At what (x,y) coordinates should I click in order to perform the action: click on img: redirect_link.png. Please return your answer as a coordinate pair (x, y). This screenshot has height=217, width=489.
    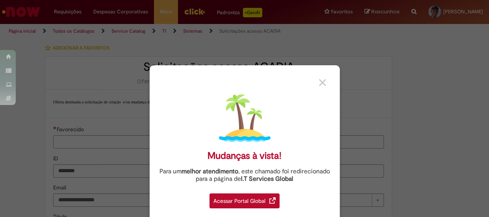
    Looking at the image, I should click on (272, 201).